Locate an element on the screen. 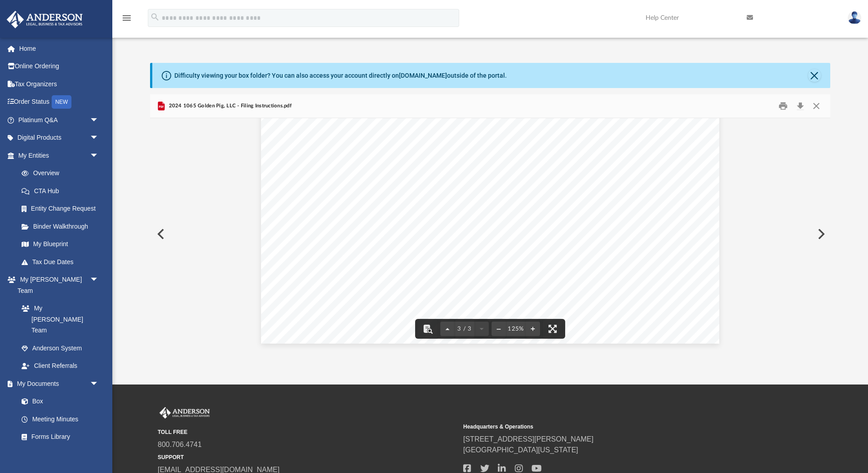 The height and width of the screenshot is (473, 868). button: Previous page is located at coordinates (447, 329).